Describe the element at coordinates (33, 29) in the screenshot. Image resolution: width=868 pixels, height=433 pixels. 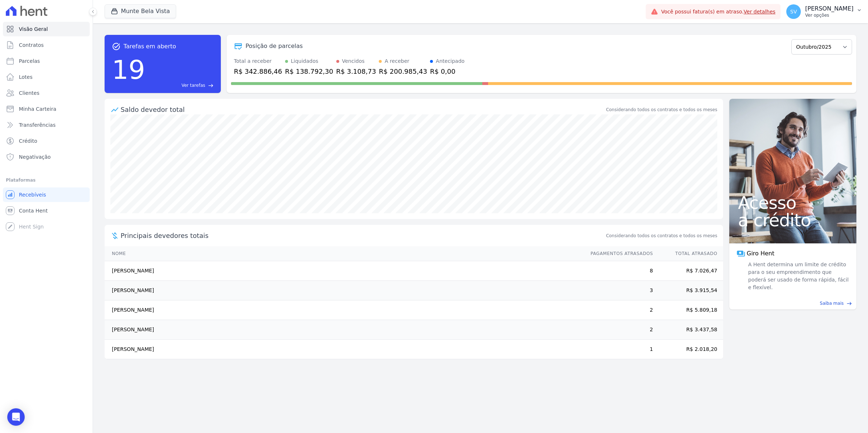
I see `span: Visão Geral` at that location.